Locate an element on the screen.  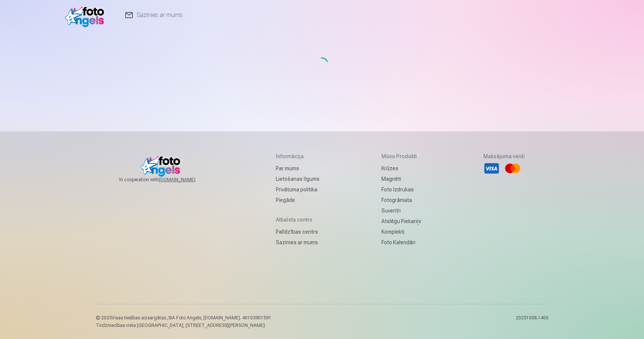
a: Foto izdrukas is located at coordinates (401, 190).